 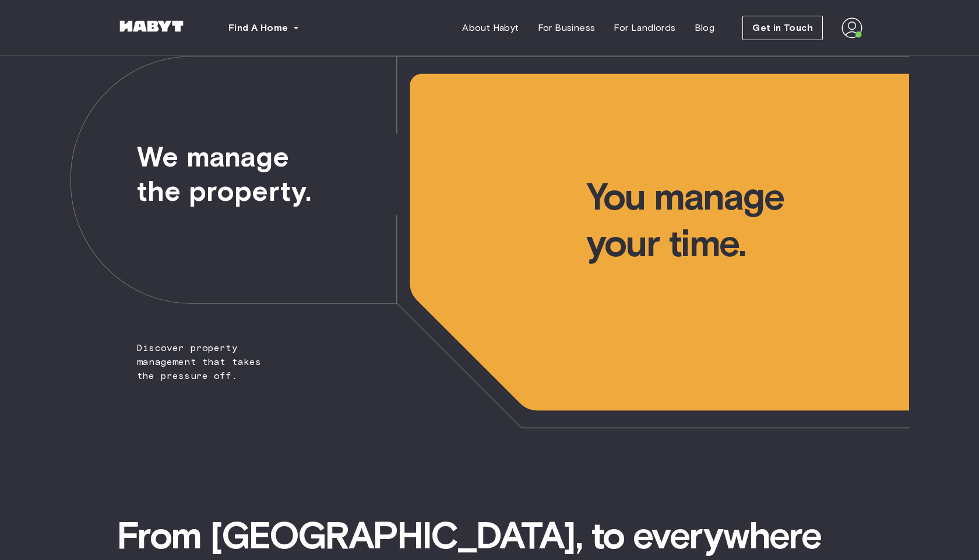 What do you see at coordinates (645, 28) in the screenshot?
I see `span: For Landlords` at bounding box center [645, 28].